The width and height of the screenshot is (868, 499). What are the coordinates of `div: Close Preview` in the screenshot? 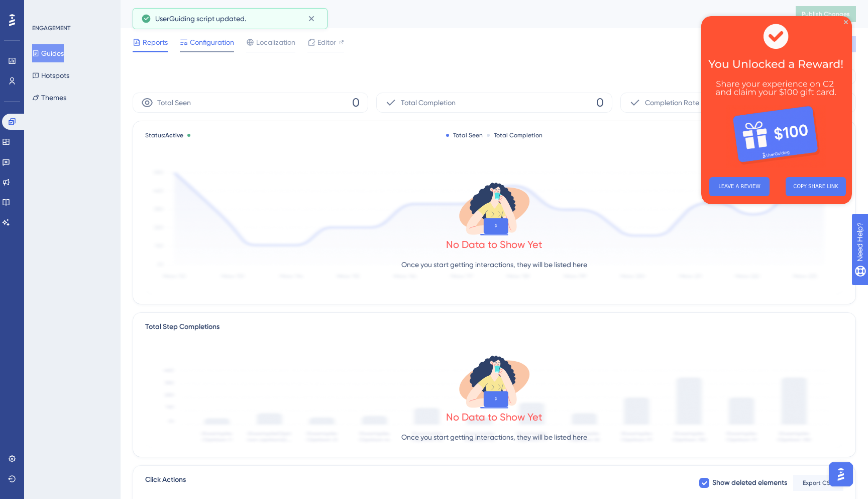 It's located at (145, 6).